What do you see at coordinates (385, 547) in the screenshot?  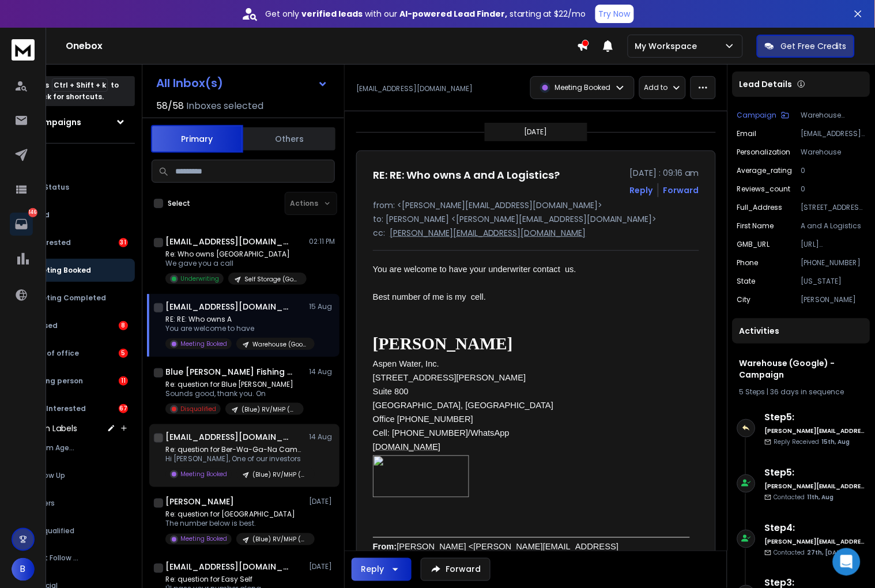 I see `span: From:` at bounding box center [385, 547].